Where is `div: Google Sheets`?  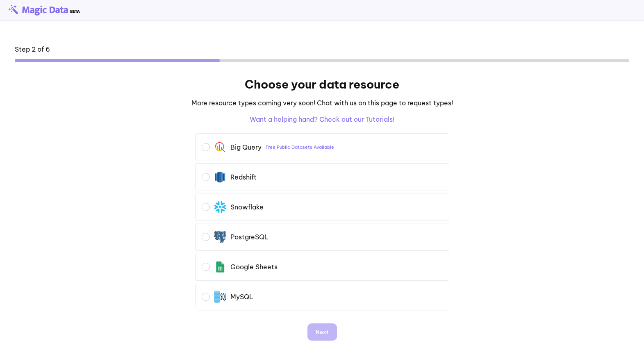 div: Google Sheets is located at coordinates (253, 267).